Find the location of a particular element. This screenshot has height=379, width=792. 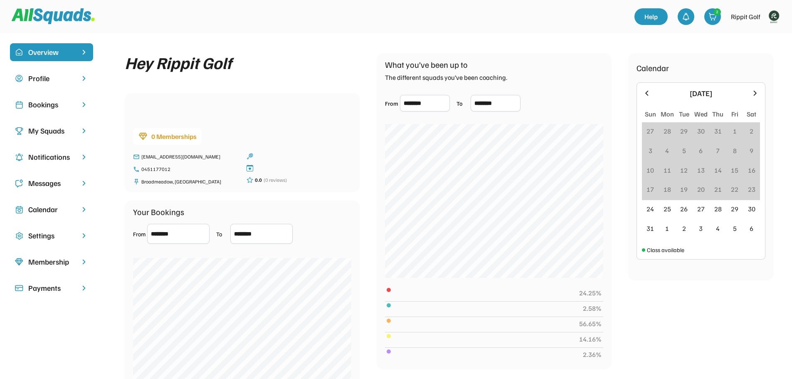

img: Rippitlogov2_green.png is located at coordinates (774, 17).